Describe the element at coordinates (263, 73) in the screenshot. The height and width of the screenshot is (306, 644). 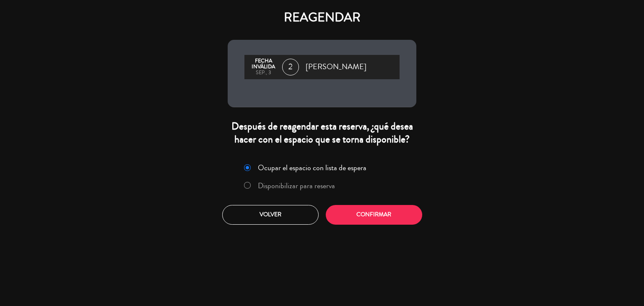
I see `div: sep., 3` at that location.